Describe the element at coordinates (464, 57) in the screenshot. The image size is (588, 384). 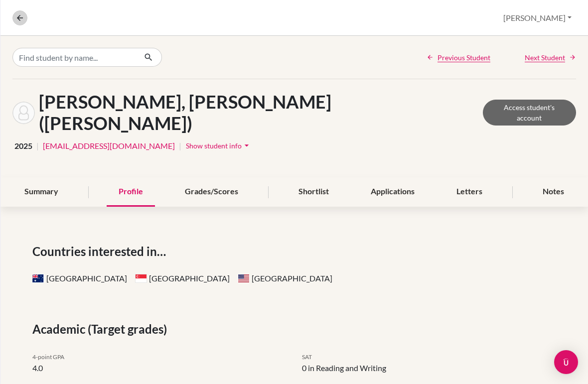
I see `span: Previous Student` at that location.